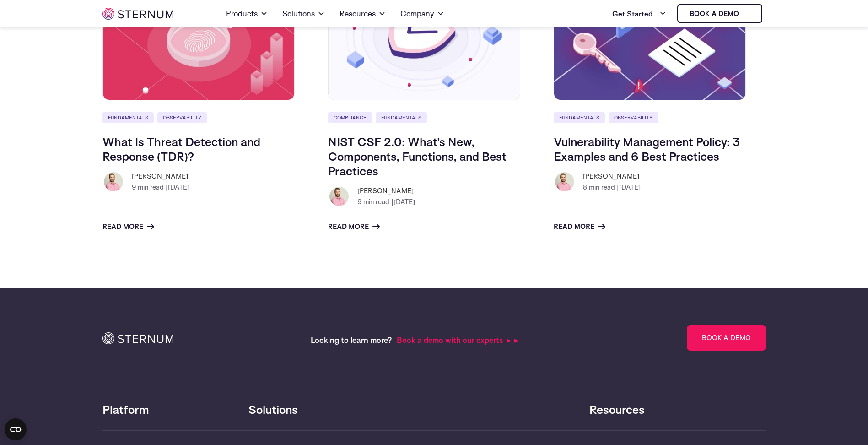  I want to click on a: Solutions, so click(304, 14).